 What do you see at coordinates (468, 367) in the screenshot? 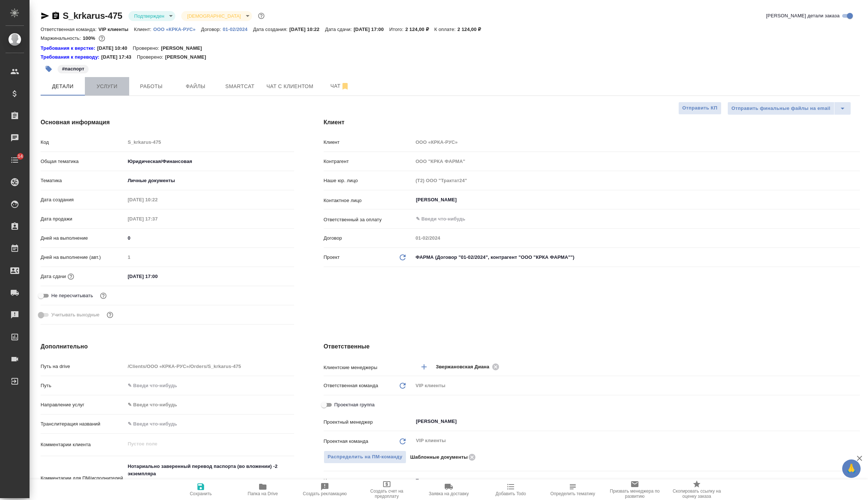
I see `div: Звержановская Диана` at bounding box center [468, 367].